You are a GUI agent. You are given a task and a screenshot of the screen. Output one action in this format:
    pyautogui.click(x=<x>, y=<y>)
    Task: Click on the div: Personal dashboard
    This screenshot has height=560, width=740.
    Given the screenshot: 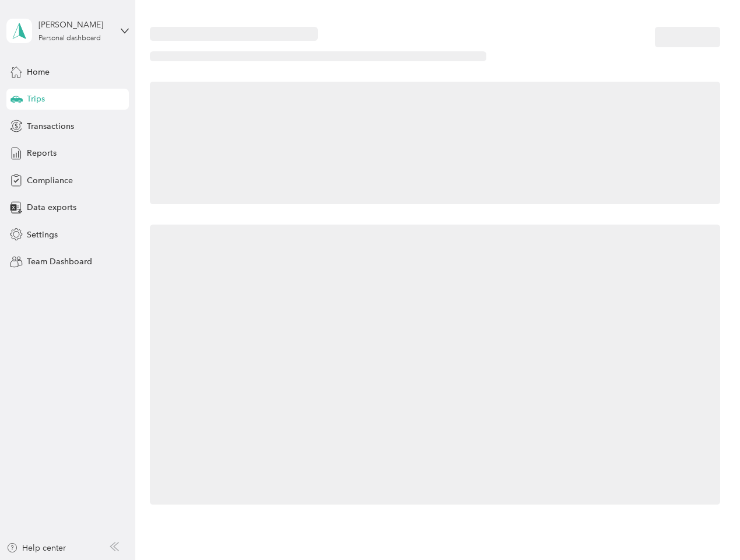 What is the action you would take?
    pyautogui.click(x=69, y=38)
    